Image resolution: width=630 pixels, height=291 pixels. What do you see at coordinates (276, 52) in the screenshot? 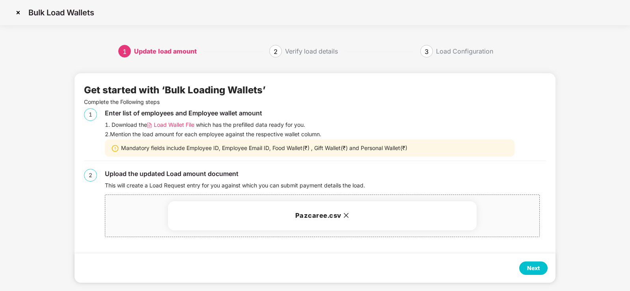
I see `span: 2` at bounding box center [276, 52].